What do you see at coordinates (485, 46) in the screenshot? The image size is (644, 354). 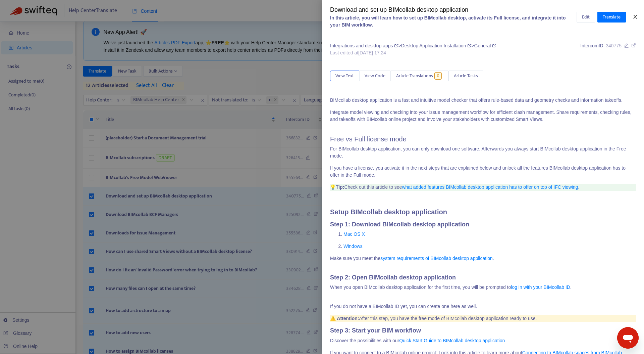 I see `span: General` at bounding box center [485, 46].